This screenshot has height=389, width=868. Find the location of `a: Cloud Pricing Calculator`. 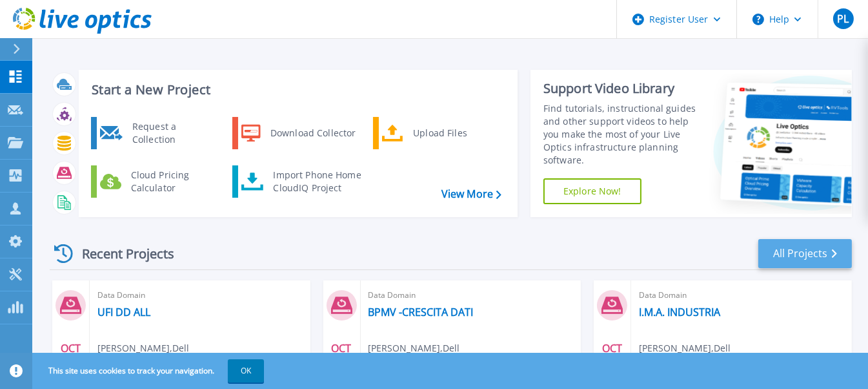

a: Cloud Pricing Calculator is located at coordinates (157, 182).